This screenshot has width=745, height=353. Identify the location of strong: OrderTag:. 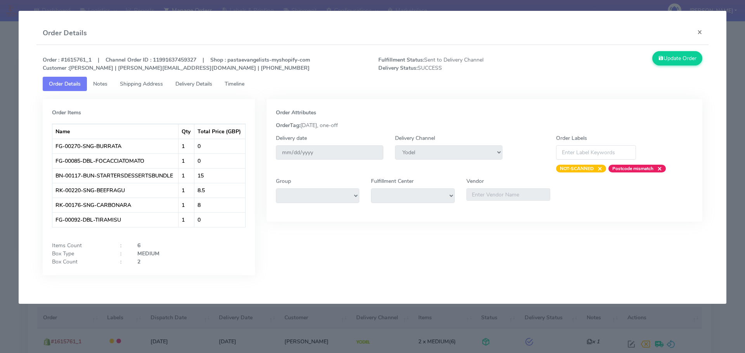
(288, 125).